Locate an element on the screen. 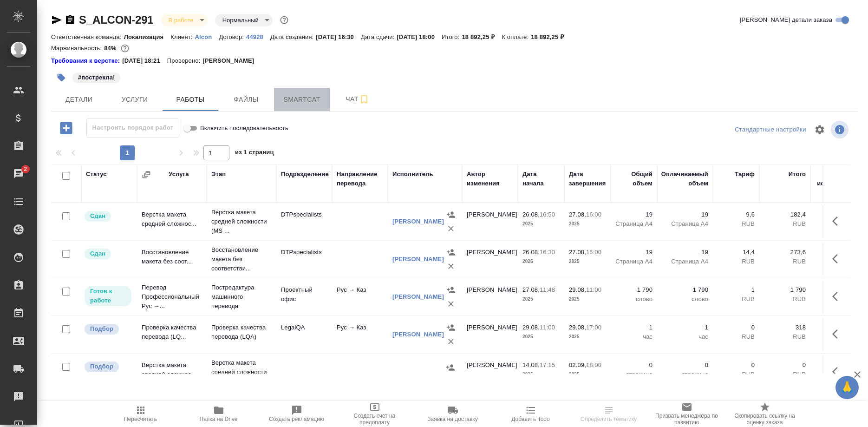  div: Подразделение is located at coordinates (305, 175).